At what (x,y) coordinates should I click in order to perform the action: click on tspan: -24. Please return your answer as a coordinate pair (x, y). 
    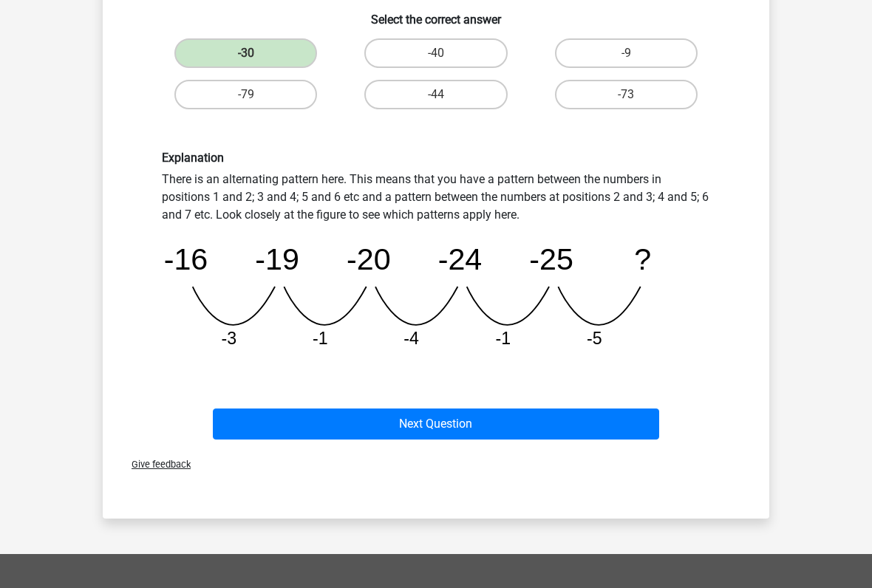
    Looking at the image, I should click on (460, 259).